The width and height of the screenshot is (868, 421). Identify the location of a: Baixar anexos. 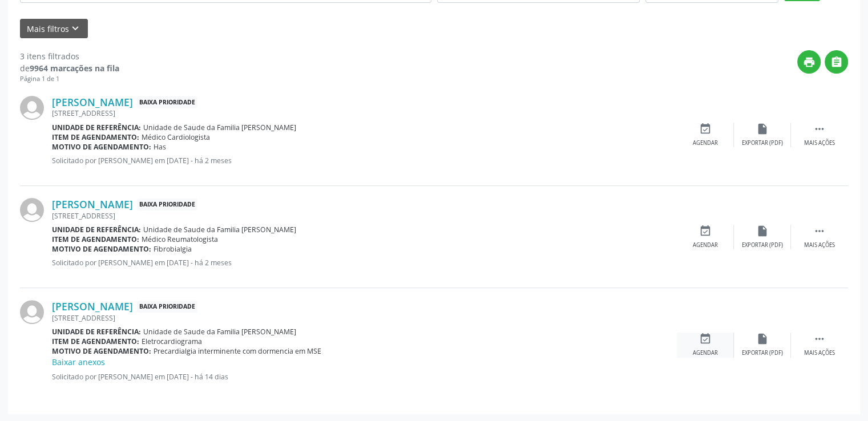
(78, 362).